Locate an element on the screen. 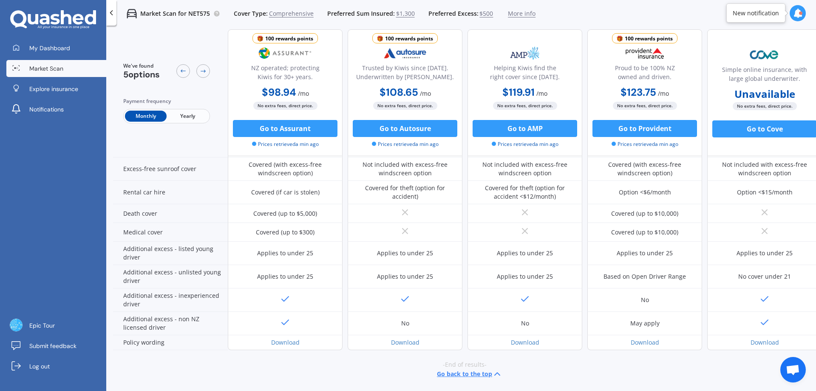  span: Submit feedback is located at coordinates (53, 346).